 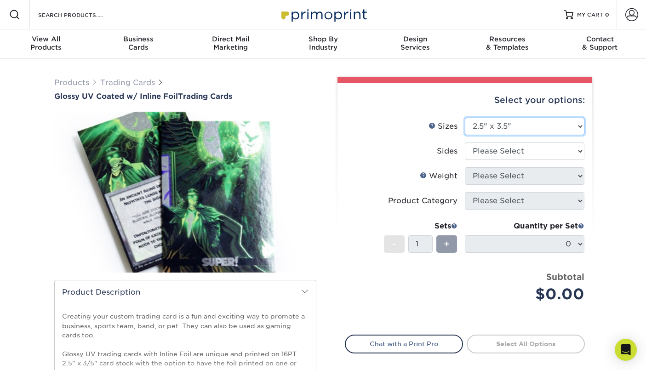 What do you see at coordinates (116, 96) in the screenshot?
I see `span: Glossy UV Coated w/ Inline Foil` at bounding box center [116, 96].